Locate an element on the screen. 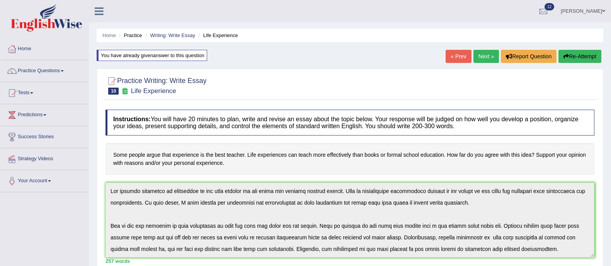 This screenshot has height=266, width=611. button: Re-Attempt is located at coordinates (579, 56).